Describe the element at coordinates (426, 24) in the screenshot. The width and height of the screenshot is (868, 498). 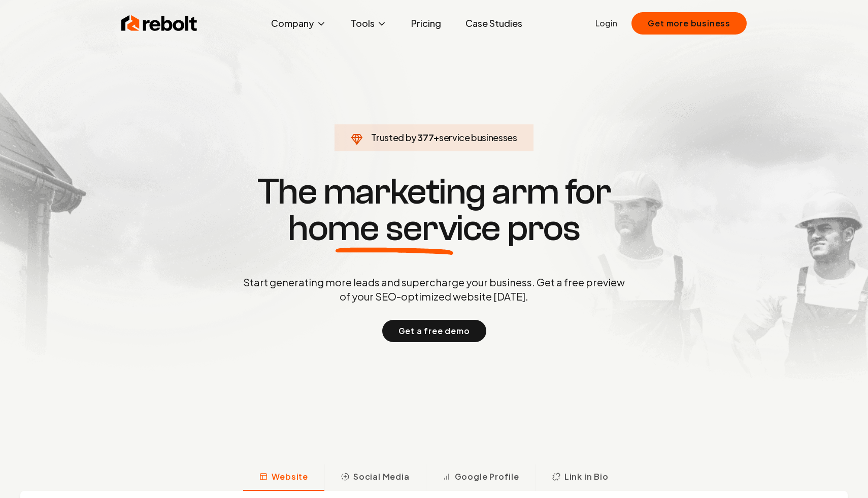
I see `a: Pricing` at that location.